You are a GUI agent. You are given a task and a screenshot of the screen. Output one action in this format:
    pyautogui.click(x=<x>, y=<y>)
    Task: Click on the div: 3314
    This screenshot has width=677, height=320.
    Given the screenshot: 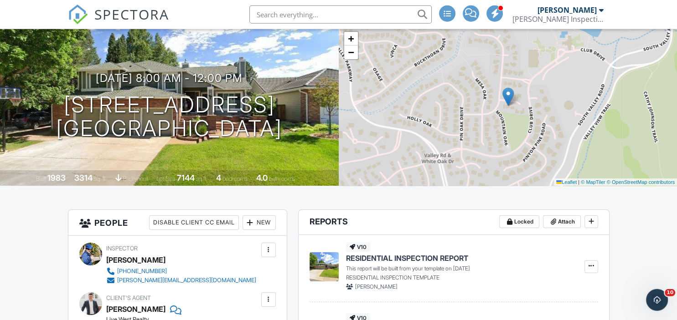 What is the action you would take?
    pyautogui.click(x=83, y=178)
    